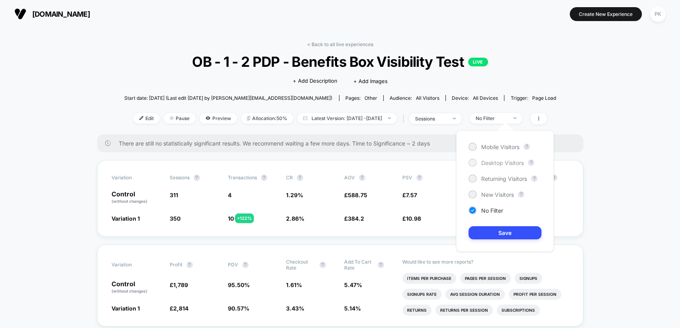 This screenshot has width=680, height=328. What do you see at coordinates (146, 118) in the screenshot?
I see `span: Edit` at bounding box center [146, 118].